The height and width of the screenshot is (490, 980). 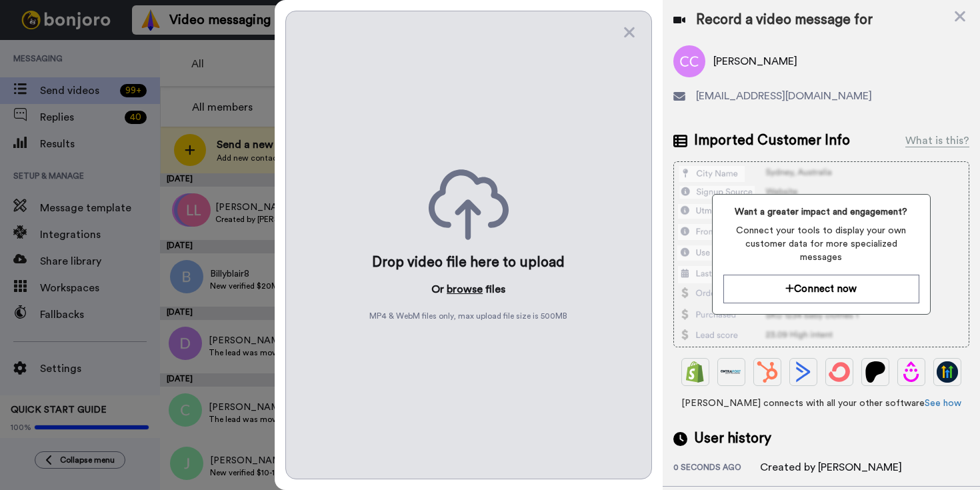 I want to click on span: Connect your tools to display your own customer data for more specialized messages, so click(x=821, y=244).